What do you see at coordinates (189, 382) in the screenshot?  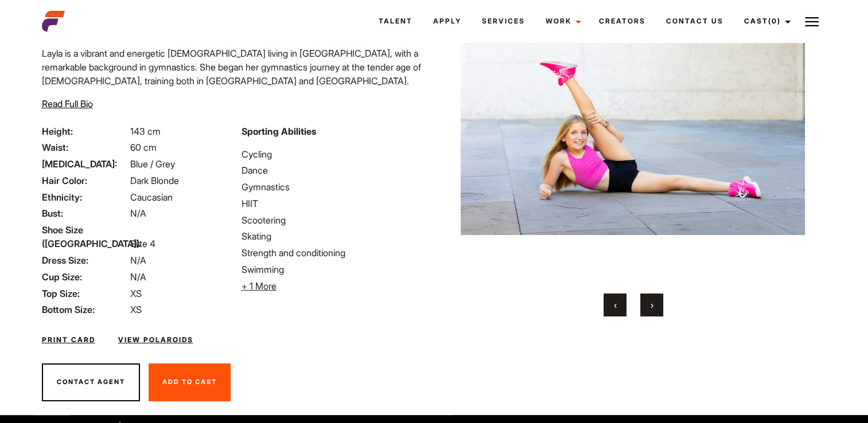 I see `button: Add To Cast` at bounding box center [189, 382].